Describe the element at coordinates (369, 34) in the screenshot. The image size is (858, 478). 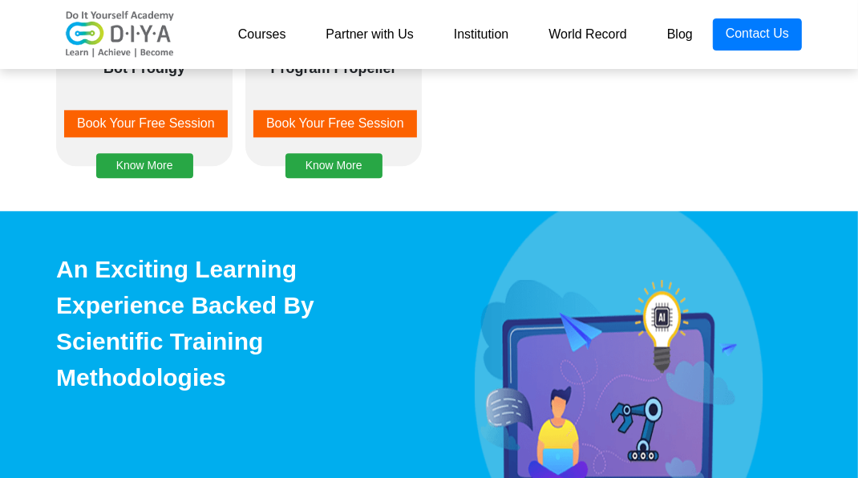
I see `a: Partner with Us` at that location.